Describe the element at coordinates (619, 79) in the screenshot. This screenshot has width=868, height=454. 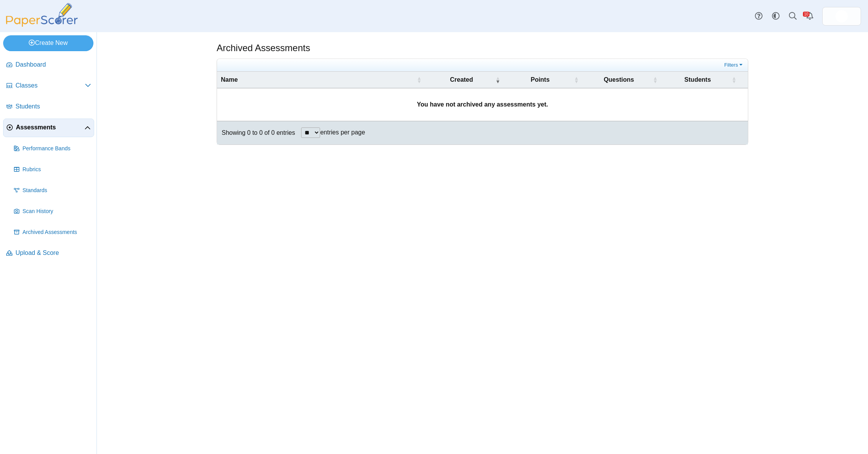
I see `span: Questions` at that location.